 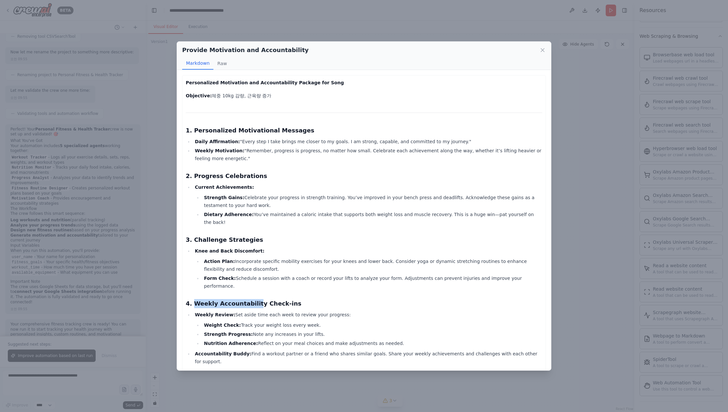 What do you see at coordinates (372, 218) in the screenshot?
I see `li: You’ve maintained a caloric intake that supports both weight loss and muscle recovery. This is a ...` at bounding box center [372, 218].